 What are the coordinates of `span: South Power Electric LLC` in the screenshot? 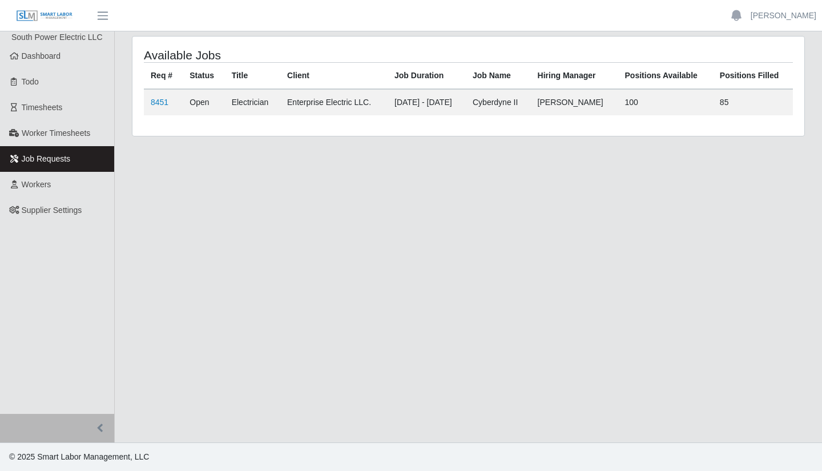 It's located at (57, 37).